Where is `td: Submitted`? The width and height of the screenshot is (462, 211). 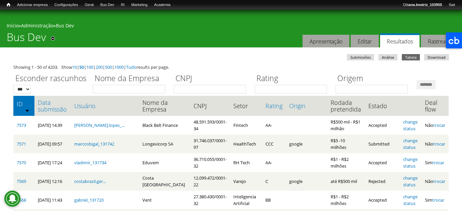 td: Submitted is located at coordinates (382, 144).